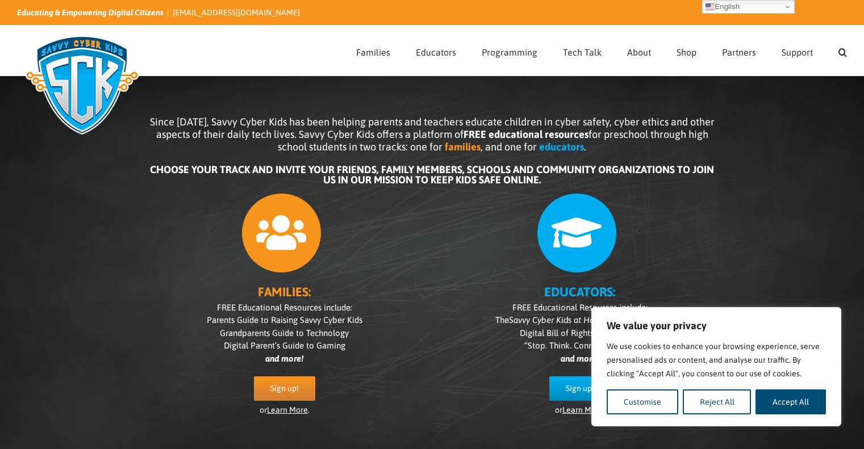 Image resolution: width=864 pixels, height=449 pixels. What do you see at coordinates (686, 51) in the screenshot?
I see `a: Shop` at bounding box center [686, 51].